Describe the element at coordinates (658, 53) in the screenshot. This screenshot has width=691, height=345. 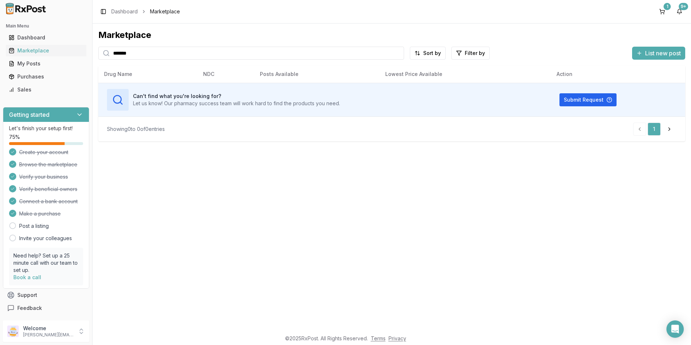
I see `button: List new post` at that location.